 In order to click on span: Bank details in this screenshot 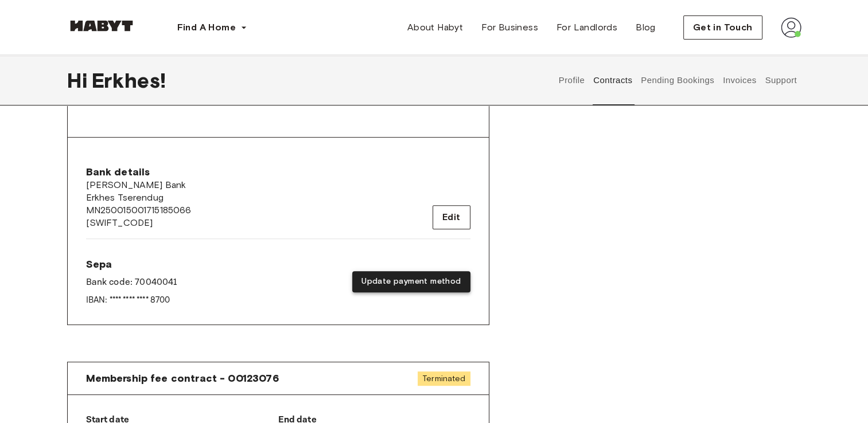, I will do `click(139, 172)`.